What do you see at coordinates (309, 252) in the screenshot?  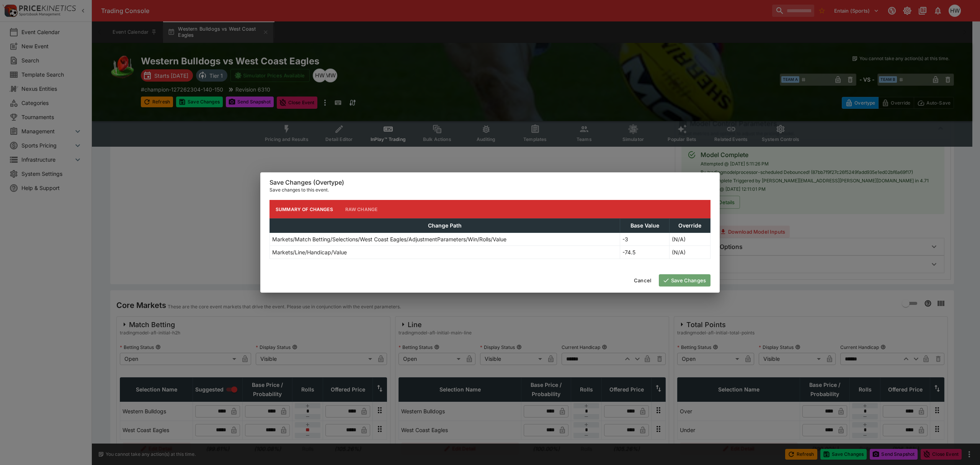 I see `p: Markets/Line/Handicap/Value` at bounding box center [309, 252].